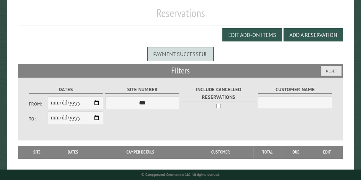 The height and width of the screenshot is (180, 361). Describe the element at coordinates (331, 71) in the screenshot. I see `button: Reset` at that location.